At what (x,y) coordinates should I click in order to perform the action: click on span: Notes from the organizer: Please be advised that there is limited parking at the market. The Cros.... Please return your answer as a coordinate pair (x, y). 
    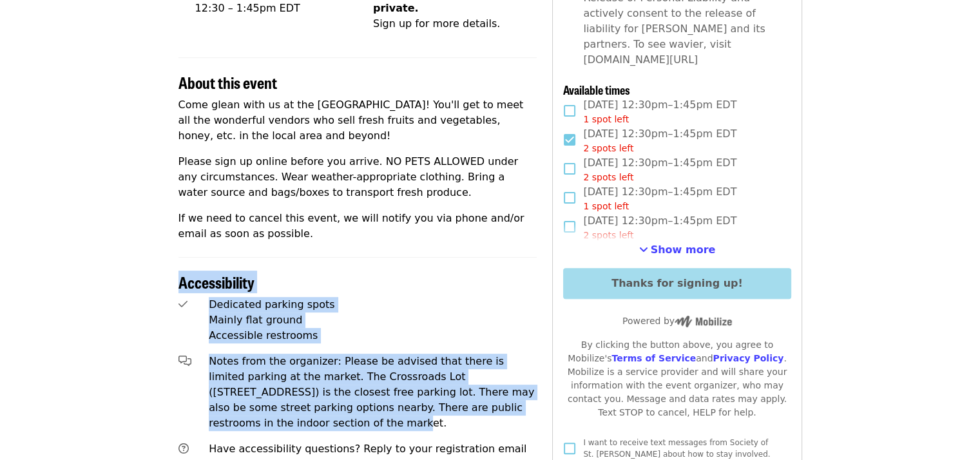
    Looking at the image, I should click on (371, 392).